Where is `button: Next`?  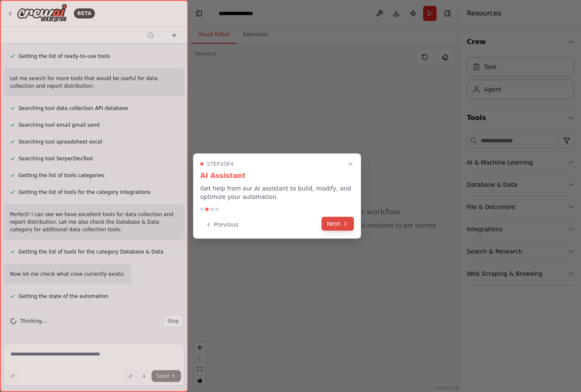 button: Next is located at coordinates (338, 224).